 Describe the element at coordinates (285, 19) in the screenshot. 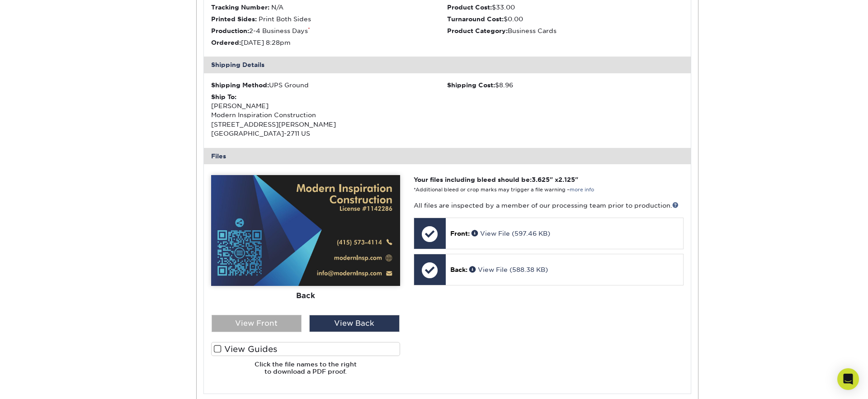

I see `span: Print Both Sides` at that location.